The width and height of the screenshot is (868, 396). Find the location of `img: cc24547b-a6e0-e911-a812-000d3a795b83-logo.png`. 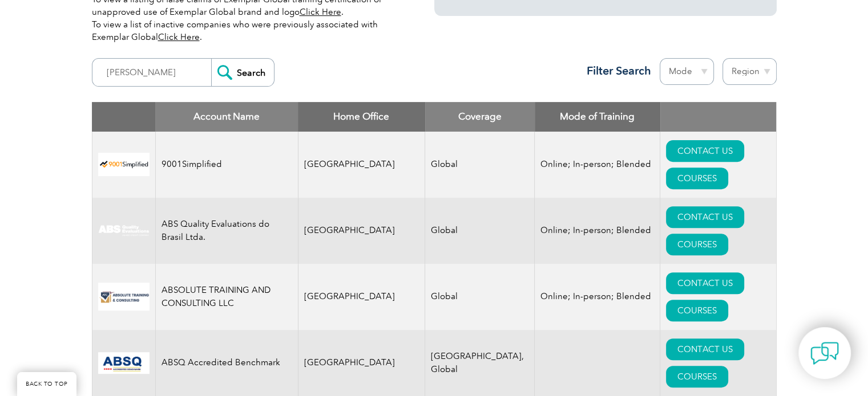

img: cc24547b-a6e0-e911-a812-000d3a795b83-logo.png is located at coordinates (124, 363).